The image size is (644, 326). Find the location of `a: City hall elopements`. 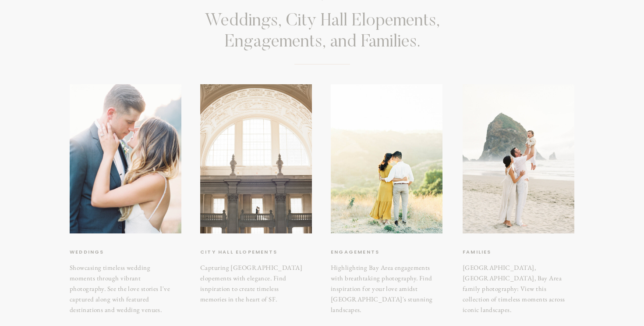

a: City hall elopements is located at coordinates (243, 252).